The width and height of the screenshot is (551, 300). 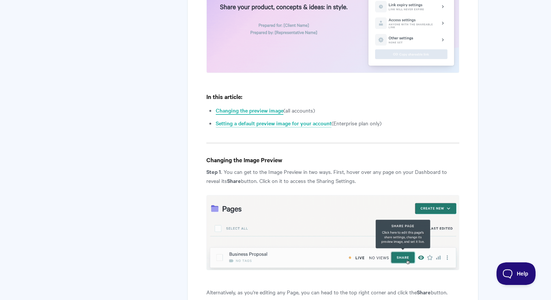 What do you see at coordinates (224, 96) in the screenshot?
I see `strong: In this article:` at bounding box center [224, 96].